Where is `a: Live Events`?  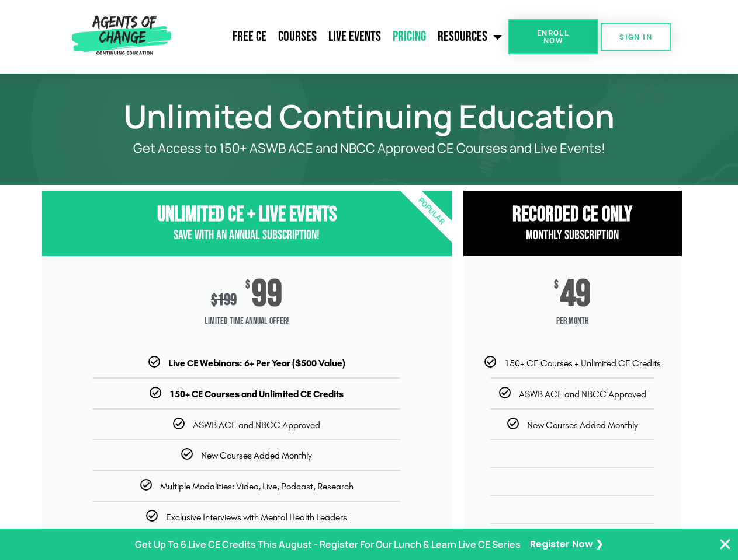
a: Live Events is located at coordinates (354, 37).